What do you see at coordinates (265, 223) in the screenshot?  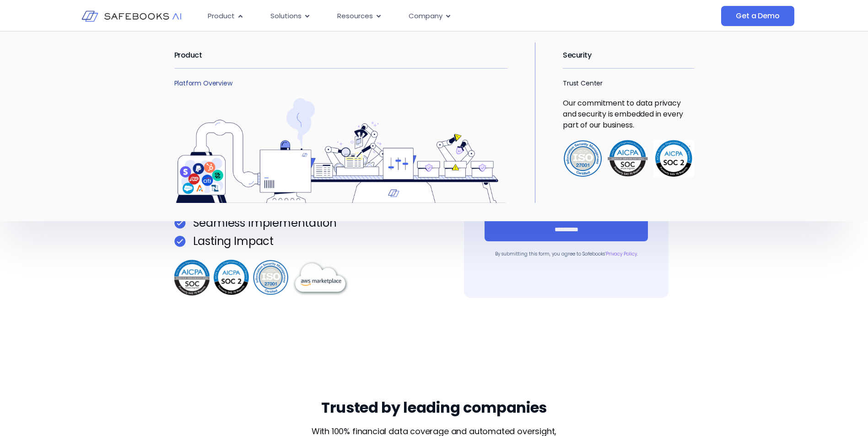 I see `p: Seamless Implementation` at bounding box center [265, 223].